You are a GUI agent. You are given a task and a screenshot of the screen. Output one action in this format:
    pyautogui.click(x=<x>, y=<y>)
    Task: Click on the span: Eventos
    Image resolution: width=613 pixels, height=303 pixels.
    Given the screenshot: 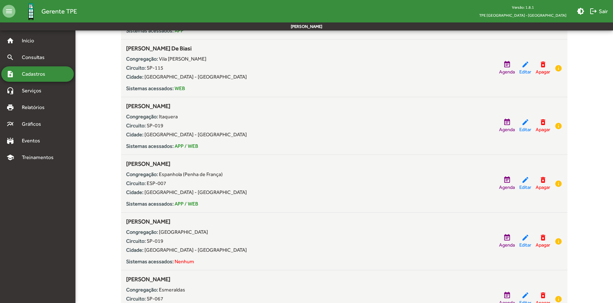 What is the action you would take?
    pyautogui.click(x=33, y=141)
    